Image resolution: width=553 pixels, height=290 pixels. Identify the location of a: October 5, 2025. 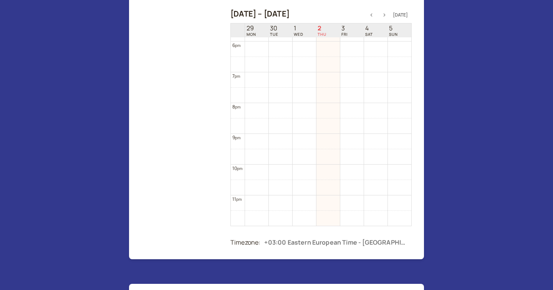
(393, 30).